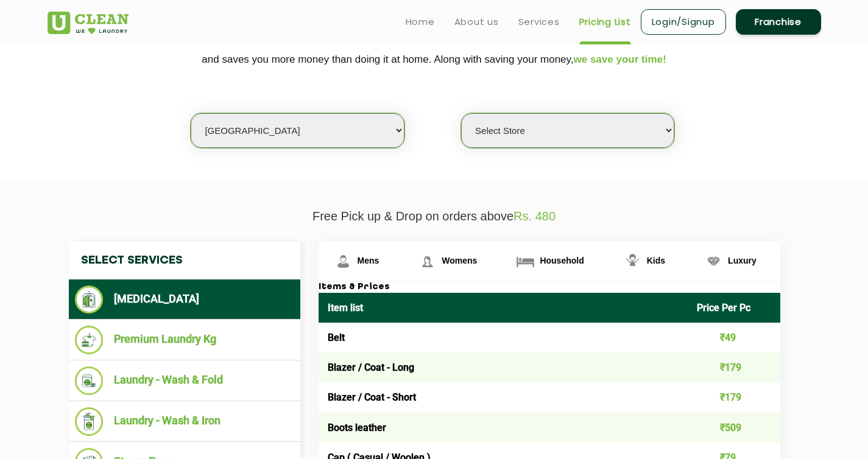 This screenshot has height=459, width=868. What do you see at coordinates (435, 216) in the screenshot?
I see `p: Free Pick up & Drop on orders above` at bounding box center [435, 216].